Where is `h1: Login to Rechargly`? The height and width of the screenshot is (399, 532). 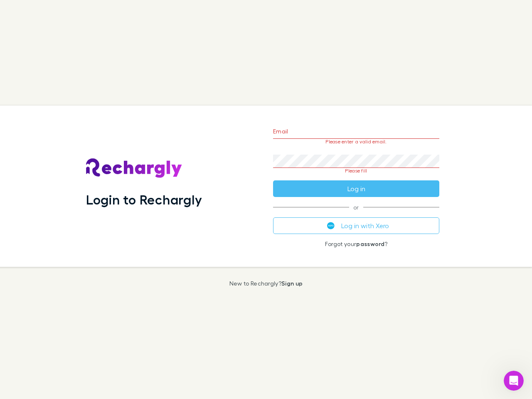
h1: Login to Rechargly is located at coordinates (144, 200).